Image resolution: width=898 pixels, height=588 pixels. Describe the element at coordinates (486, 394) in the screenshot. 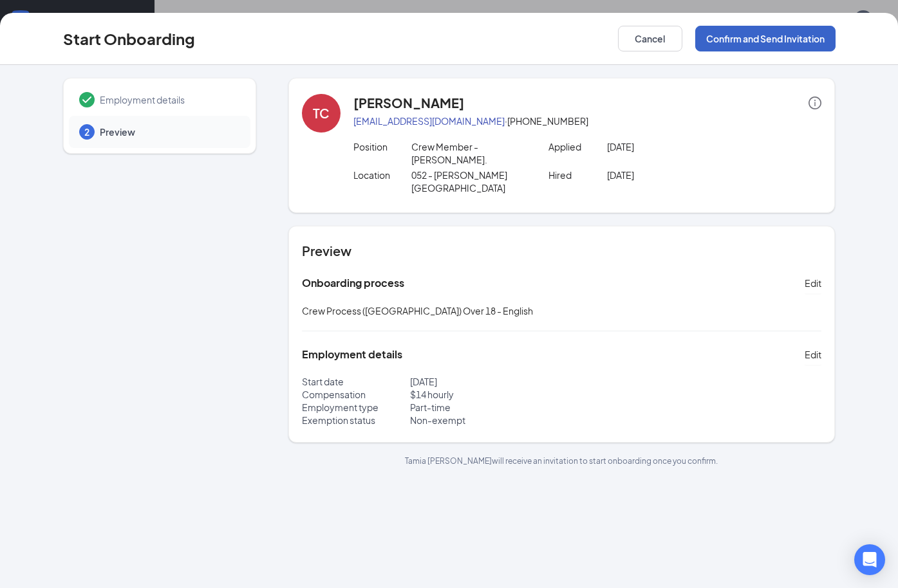

I see `p: $ 14 hourly` at that location.